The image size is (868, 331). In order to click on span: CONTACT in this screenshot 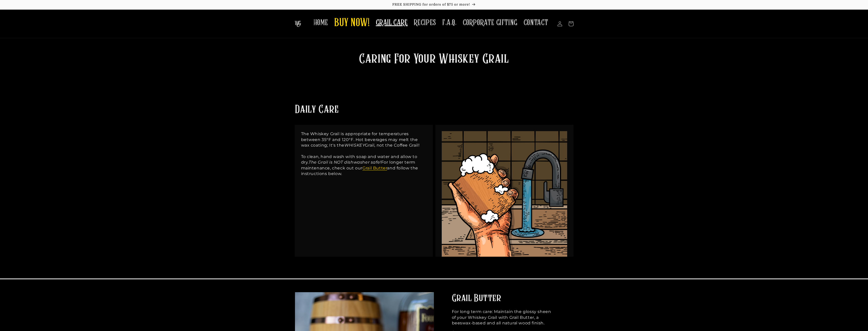, I will do `click(536, 23)`.